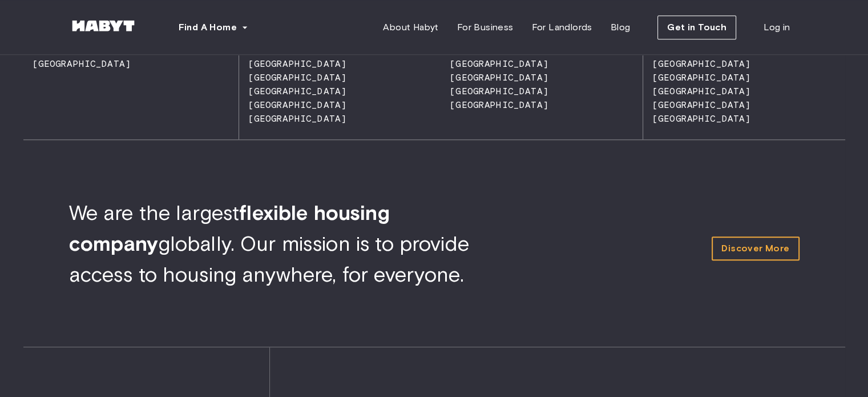  What do you see at coordinates (777, 27) in the screenshot?
I see `a: Log in` at bounding box center [777, 27].